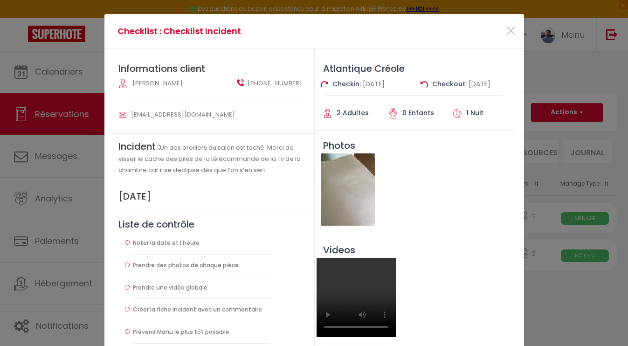  Describe the element at coordinates (202, 310) in the screenshot. I see `li: Créer la fiche incident avec un commentaire` at that location.